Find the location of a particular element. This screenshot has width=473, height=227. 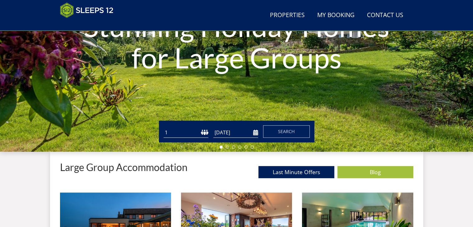

input: Arrival Date is located at coordinates (236, 133).